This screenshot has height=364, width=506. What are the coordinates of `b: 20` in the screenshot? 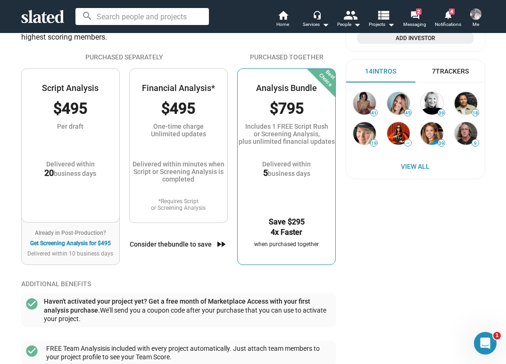 It's located at (49, 172).